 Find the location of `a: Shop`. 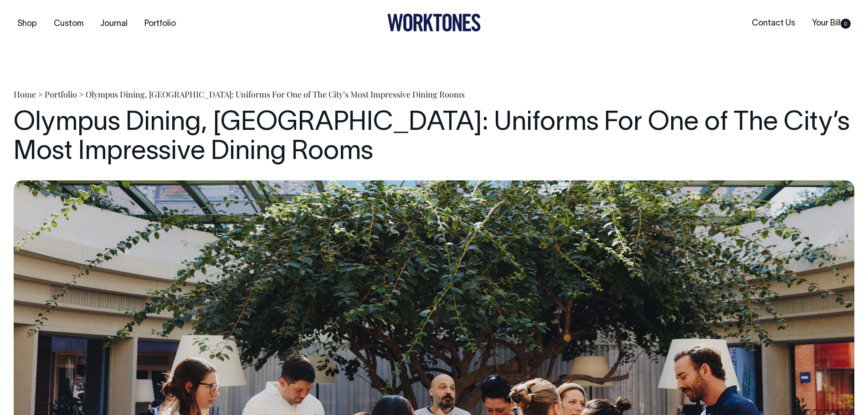

a: Shop is located at coordinates (27, 24).